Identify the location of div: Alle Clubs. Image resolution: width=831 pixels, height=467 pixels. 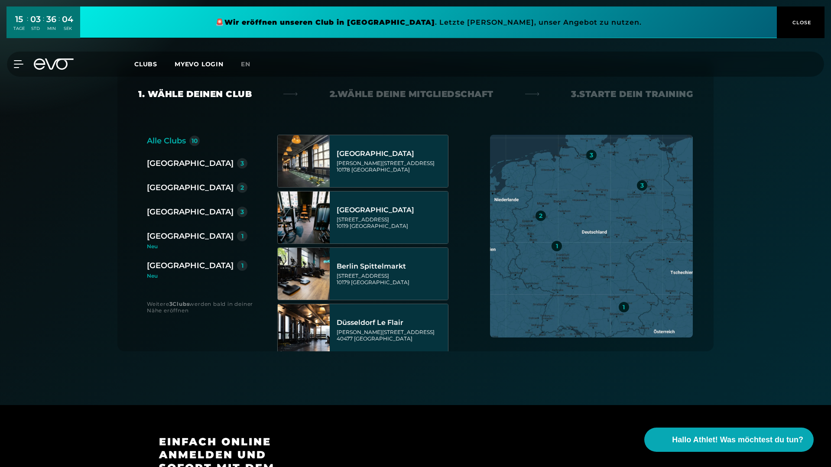
(166, 141).